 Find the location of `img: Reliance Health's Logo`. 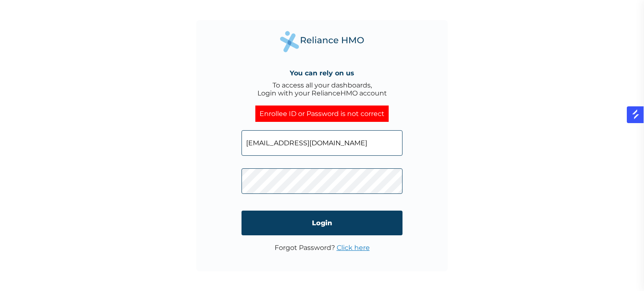

img: Reliance Health's Logo is located at coordinates (322, 41).